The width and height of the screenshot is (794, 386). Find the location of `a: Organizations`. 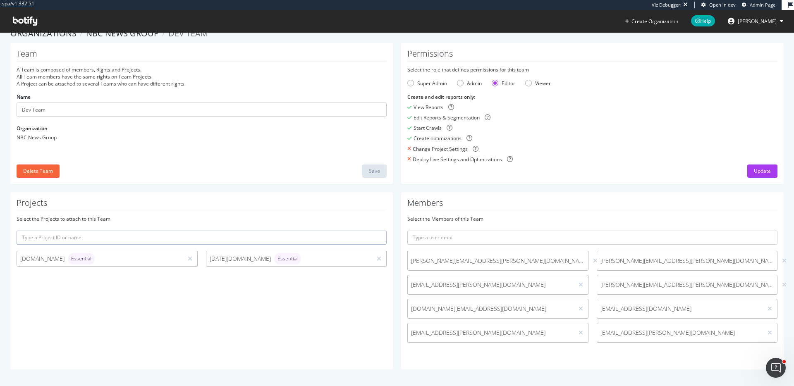

a: Organizations is located at coordinates (43, 33).